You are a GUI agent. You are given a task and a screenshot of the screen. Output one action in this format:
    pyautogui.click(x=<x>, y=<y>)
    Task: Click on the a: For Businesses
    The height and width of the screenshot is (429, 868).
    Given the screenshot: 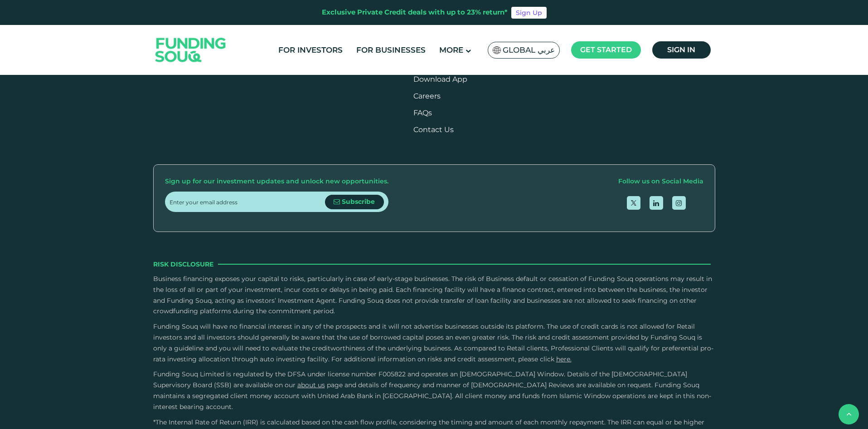 What is the action you would take?
    pyautogui.click(x=390, y=50)
    